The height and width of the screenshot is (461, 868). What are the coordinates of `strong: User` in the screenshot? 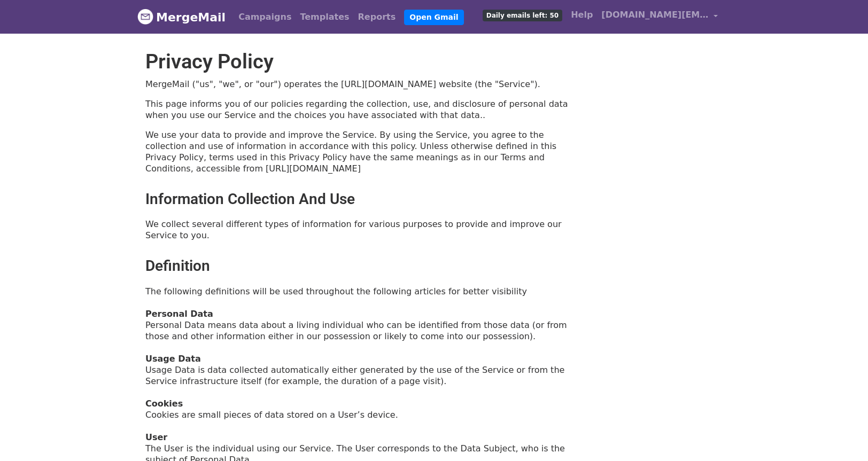 It's located at (156, 437).